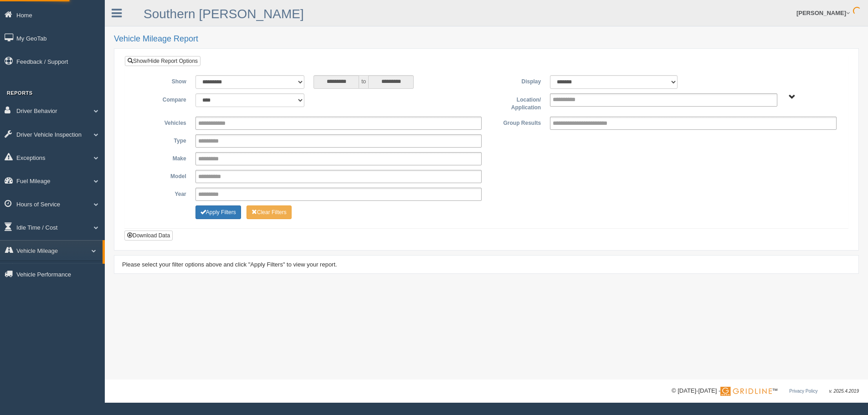 This screenshot has width=868, height=415. I want to click on label: Location/ Application, so click(516, 102).